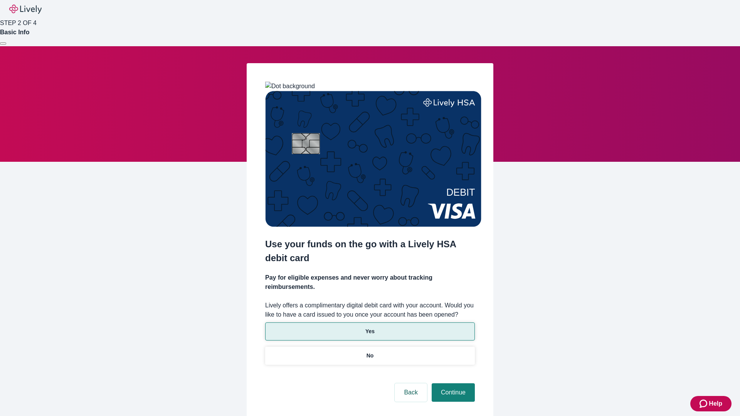 This screenshot has height=416, width=740. What do you see at coordinates (370, 331) in the screenshot?
I see `p: Yes` at bounding box center [370, 331].